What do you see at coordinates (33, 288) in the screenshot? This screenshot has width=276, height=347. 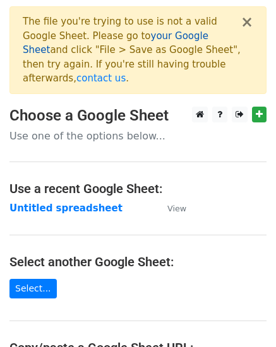 I see `a: Select...` at bounding box center [33, 288].